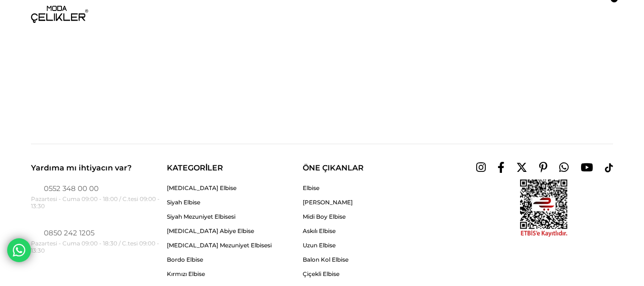 This screenshot has width=644, height=286. I want to click on a: Bordo Elbise, so click(219, 259).